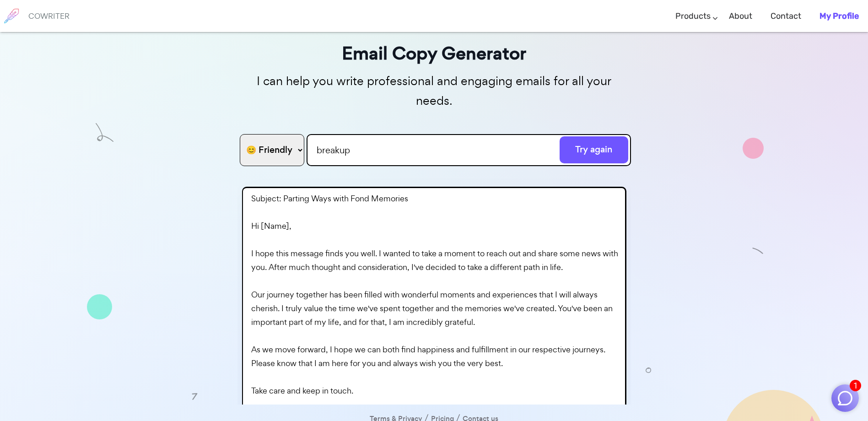 The width and height of the screenshot is (868, 421). Describe the element at coordinates (693, 16) in the screenshot. I see `a: Products` at that location.